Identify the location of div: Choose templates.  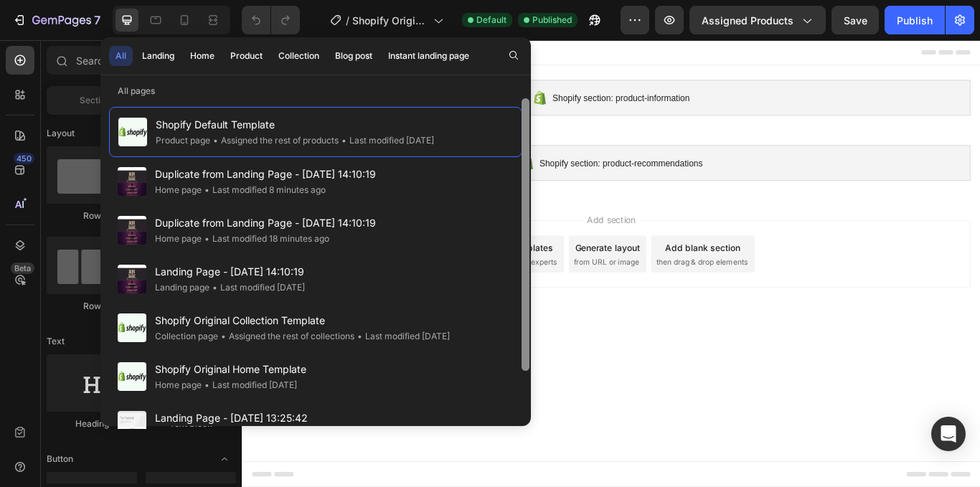
(319, 242).